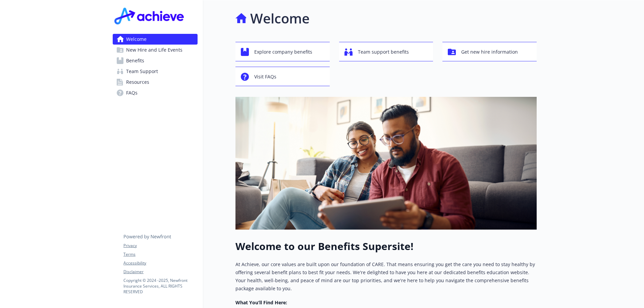 The width and height of the screenshot is (644, 308). I want to click on button: Visit FAQs, so click(282, 76).